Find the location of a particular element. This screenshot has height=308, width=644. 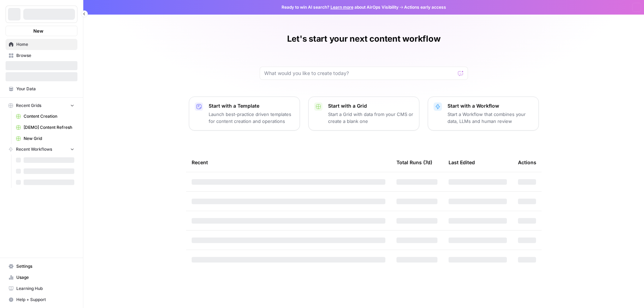

p: Start with a Workflow is located at coordinates (490, 106).